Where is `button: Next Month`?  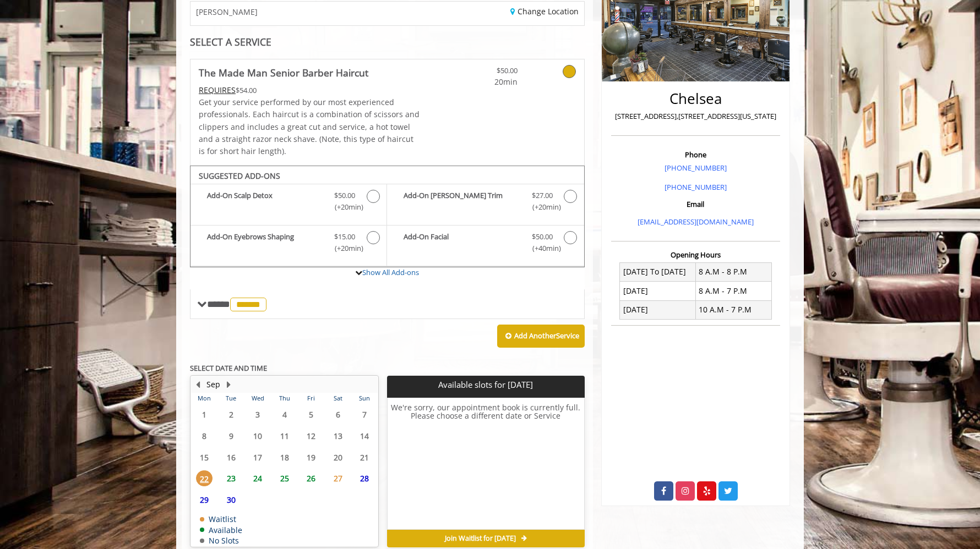
button: Next Month is located at coordinates (229, 384).